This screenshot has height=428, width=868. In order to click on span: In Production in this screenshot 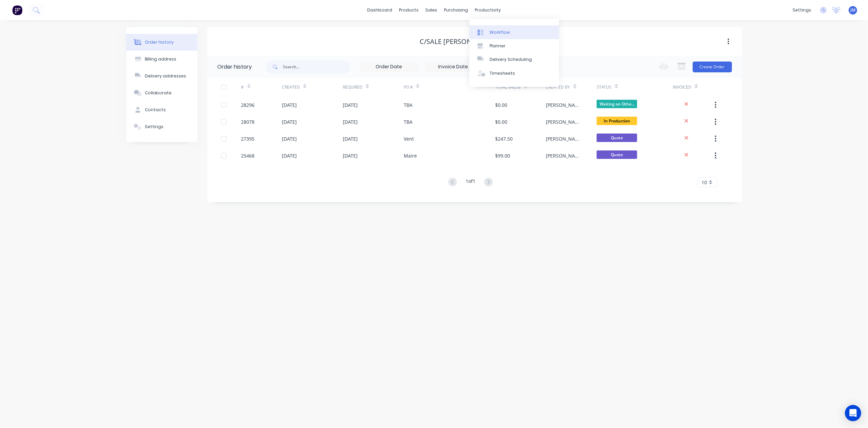, I will do `click(617, 121)`.